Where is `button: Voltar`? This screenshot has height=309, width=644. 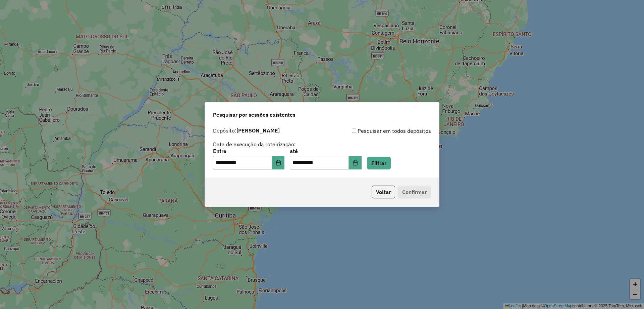 button: Voltar is located at coordinates (383, 192).